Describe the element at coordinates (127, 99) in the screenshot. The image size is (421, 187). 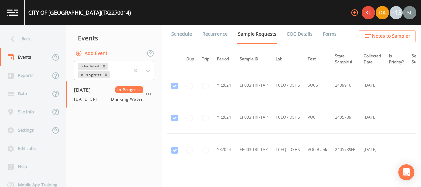
I see `span: Drinking Water` at that location.